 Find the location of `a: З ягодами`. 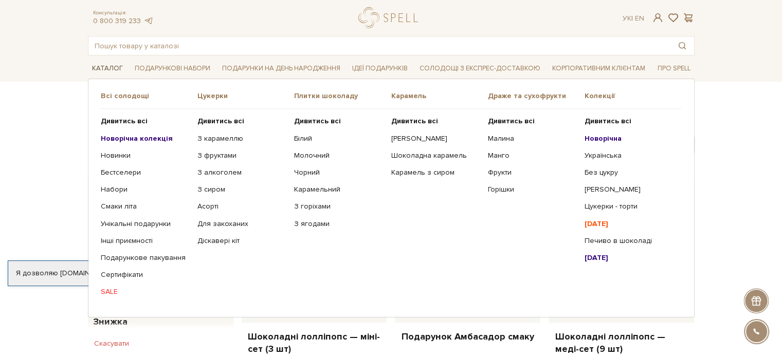

a: З ягодами is located at coordinates (338, 224).